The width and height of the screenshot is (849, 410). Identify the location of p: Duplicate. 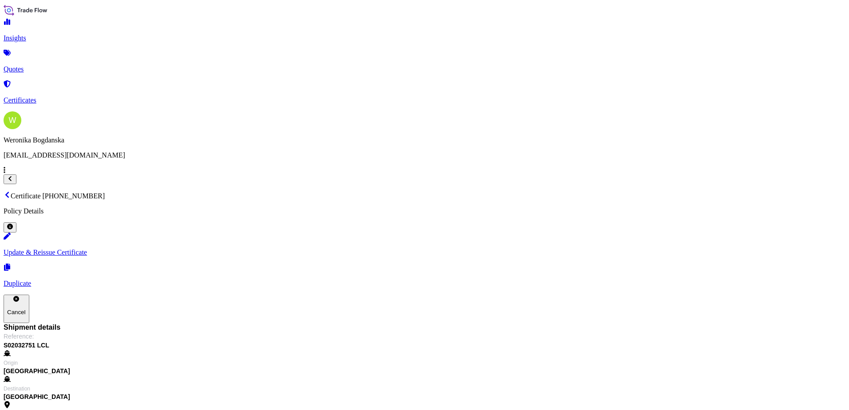
(425, 284).